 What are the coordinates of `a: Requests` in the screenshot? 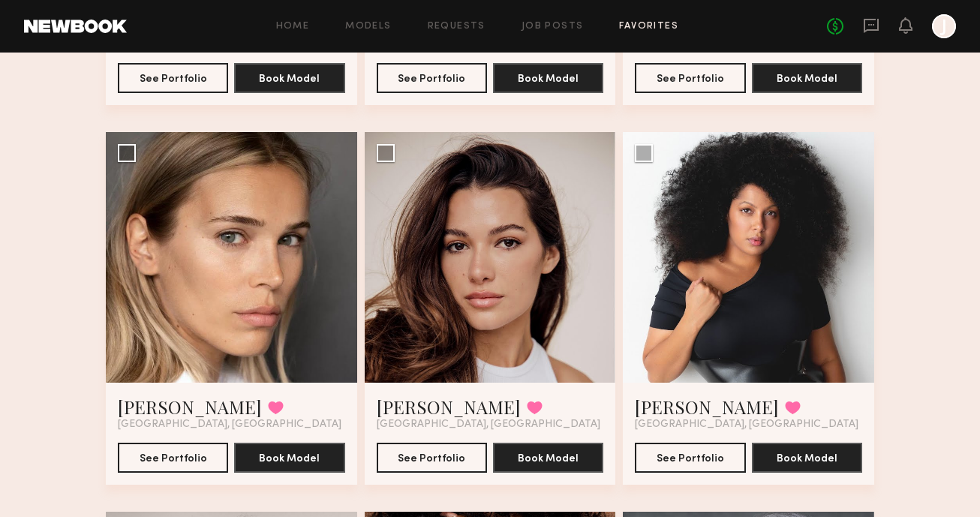 It's located at (456, 26).